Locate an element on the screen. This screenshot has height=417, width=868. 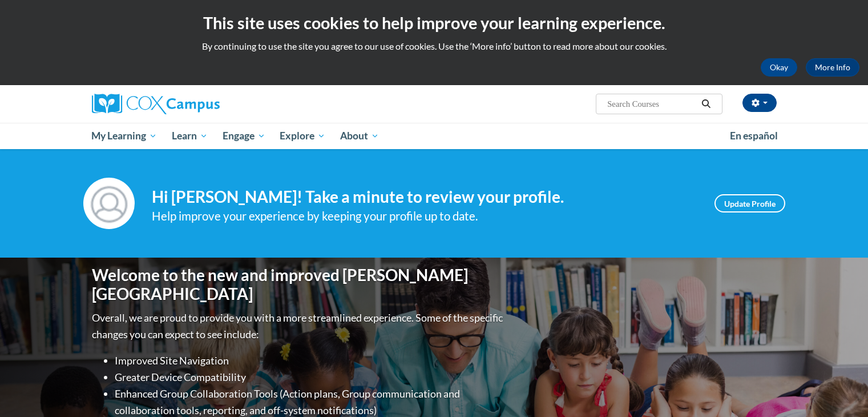
input: Search Courses is located at coordinates (652, 104).